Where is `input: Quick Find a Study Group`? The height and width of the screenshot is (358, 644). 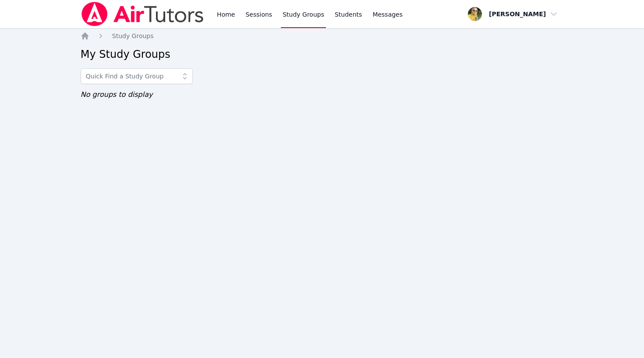
input: Quick Find a Study Group is located at coordinates (137, 76).